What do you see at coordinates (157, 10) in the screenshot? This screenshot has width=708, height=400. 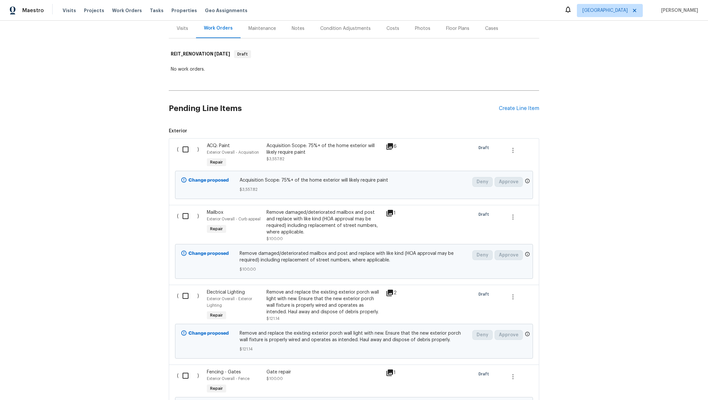 I see `span: Tasks` at bounding box center [157, 10].